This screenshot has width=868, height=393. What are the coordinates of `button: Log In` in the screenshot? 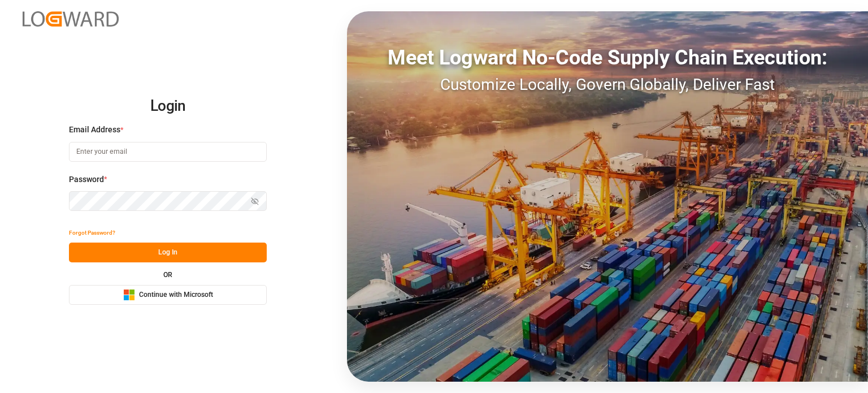 It's located at (168, 252).